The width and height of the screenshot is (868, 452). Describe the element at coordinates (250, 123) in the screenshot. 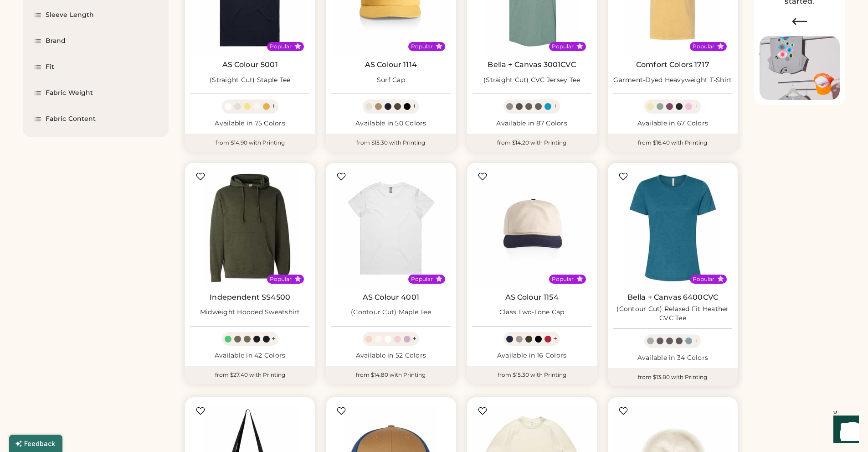

I see `div: Available in 75 Colors` at that location.